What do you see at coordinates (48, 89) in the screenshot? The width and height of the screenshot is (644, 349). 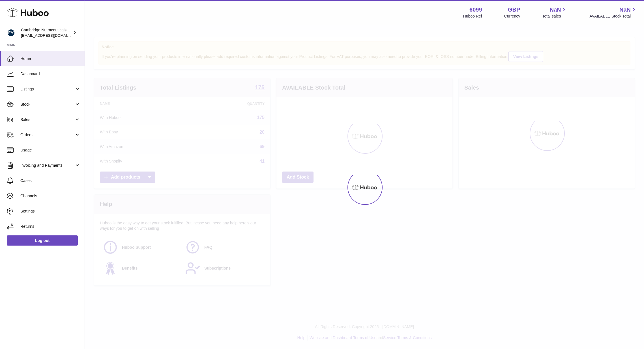 I see `span: Listings` at bounding box center [48, 89].